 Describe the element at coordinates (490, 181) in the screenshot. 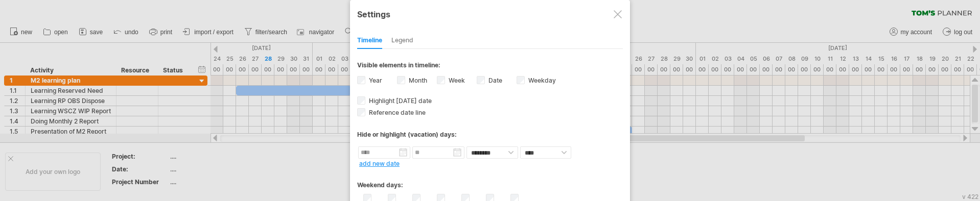

I see `div: Weekend days:` at that location.